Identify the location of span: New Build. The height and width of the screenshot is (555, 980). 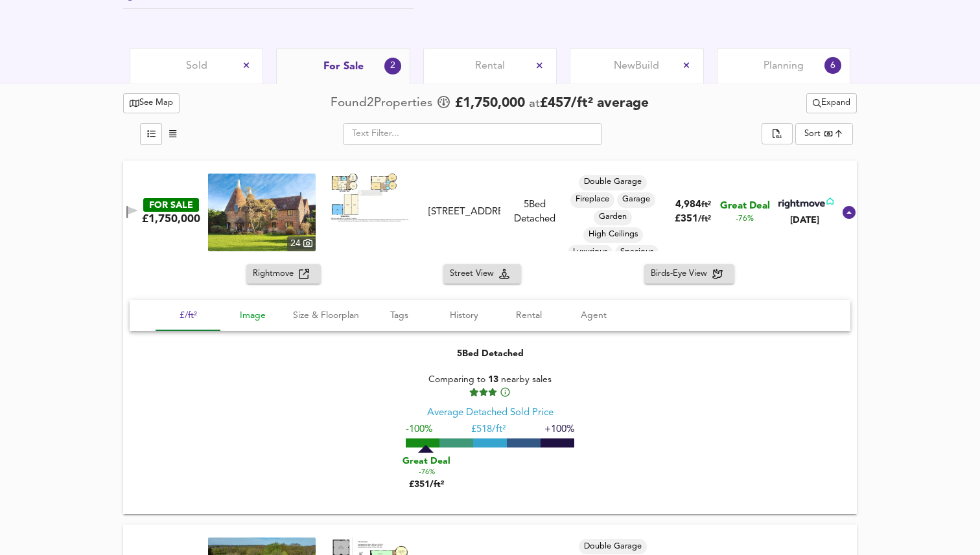
(636, 66).